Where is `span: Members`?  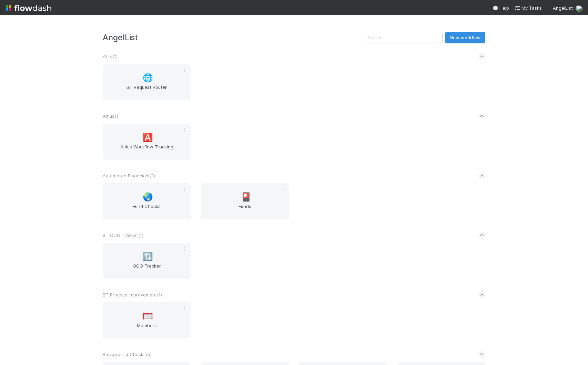
span: Members is located at coordinates (147, 328).